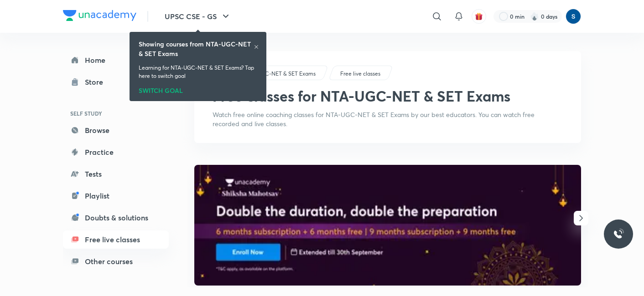 The width and height of the screenshot is (644, 296). Describe the element at coordinates (99, 17) in the screenshot. I see `a: Company Logo` at that location.